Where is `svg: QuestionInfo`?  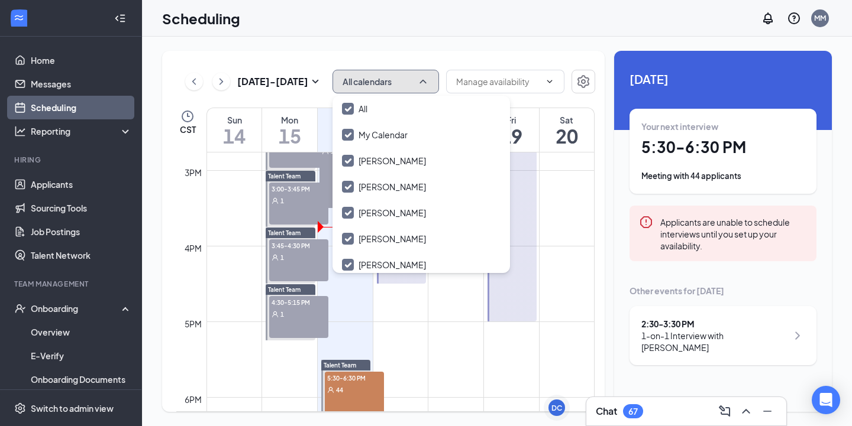
svg: QuestionInfo is located at coordinates (794, 18).